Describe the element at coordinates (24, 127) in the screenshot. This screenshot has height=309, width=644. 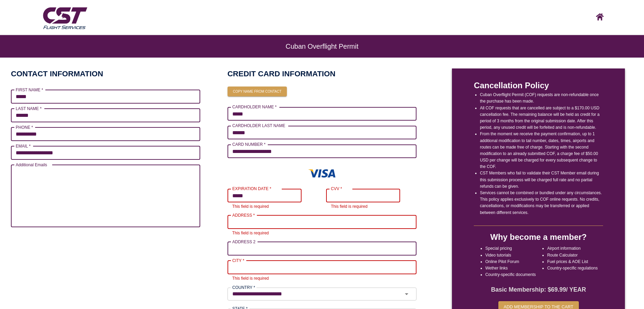
I see `label: PHONE *` at that location.